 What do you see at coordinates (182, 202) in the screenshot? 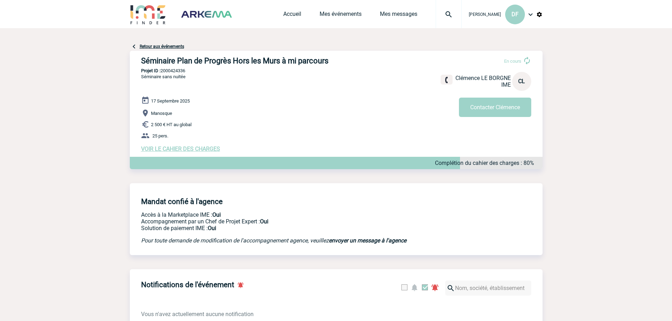
I see `h4: Mandat confié à l'agence` at bounding box center [182, 202].